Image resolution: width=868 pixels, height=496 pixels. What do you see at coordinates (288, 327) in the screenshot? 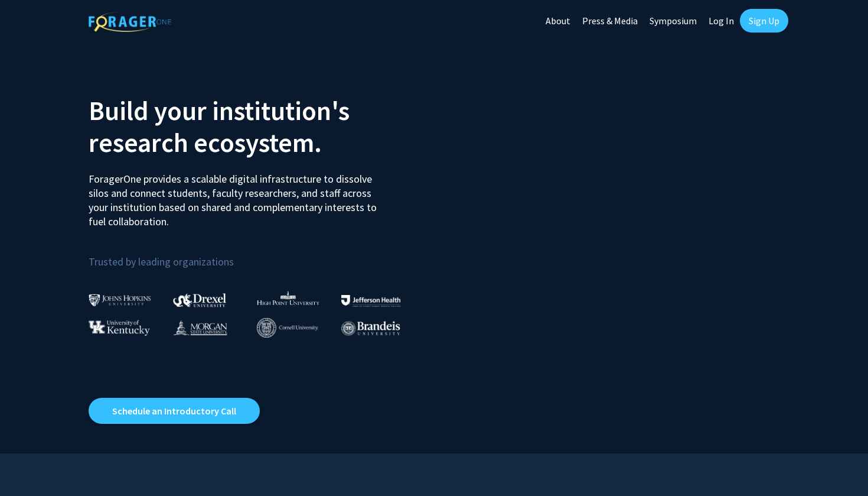
I see `img: Cornell University` at bounding box center [288, 327].